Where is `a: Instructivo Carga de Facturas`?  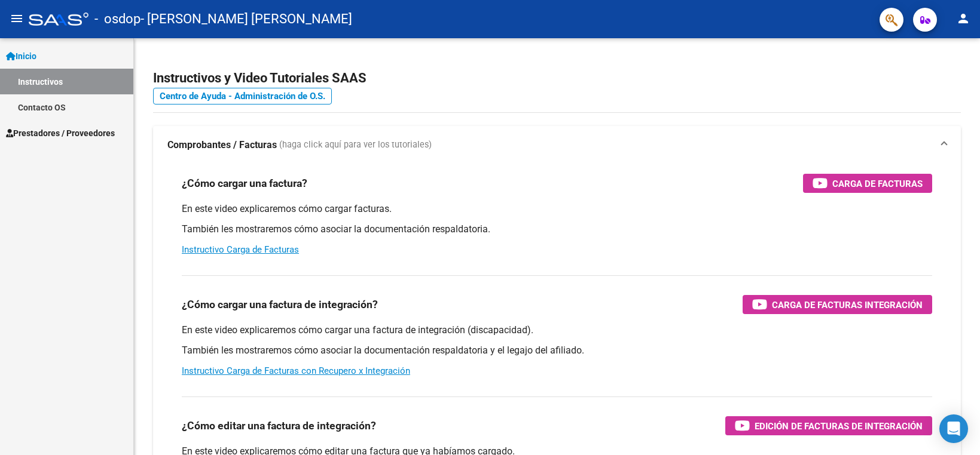
a: Instructivo Carga de Facturas is located at coordinates (240, 249).